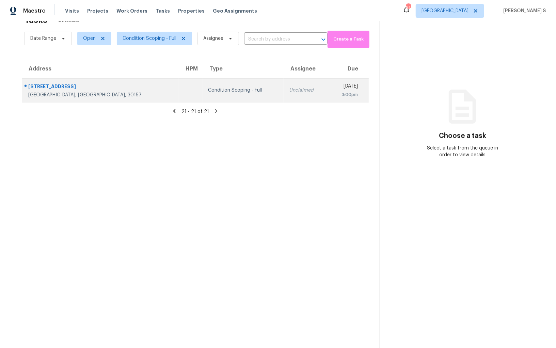 The height and width of the screenshot is (348, 556). What do you see at coordinates (462, 151) in the screenshot?
I see `div: Select a task from the queue in order to view details` at bounding box center [462, 151].